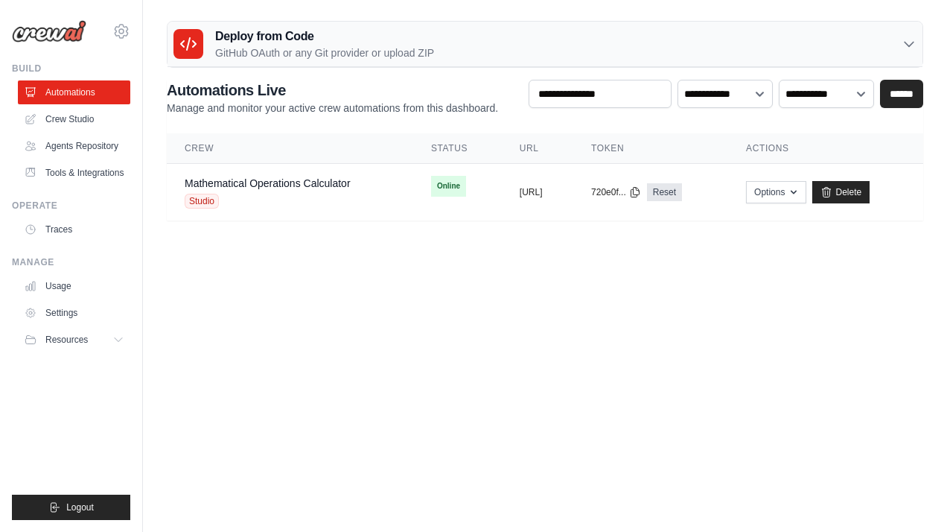  Describe the element at coordinates (74, 286) in the screenshot. I see `a: Usage` at that location.